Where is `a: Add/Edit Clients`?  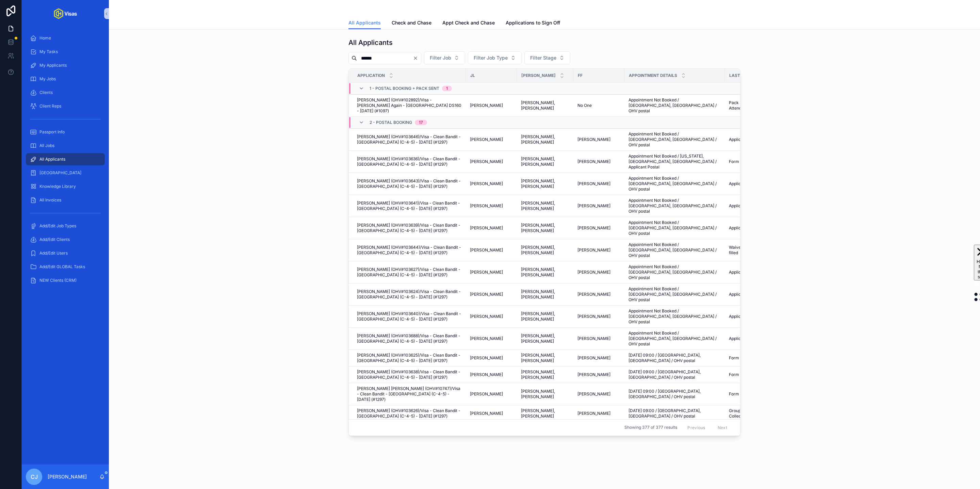 a: Add/Edit Clients is located at coordinates (65, 240).